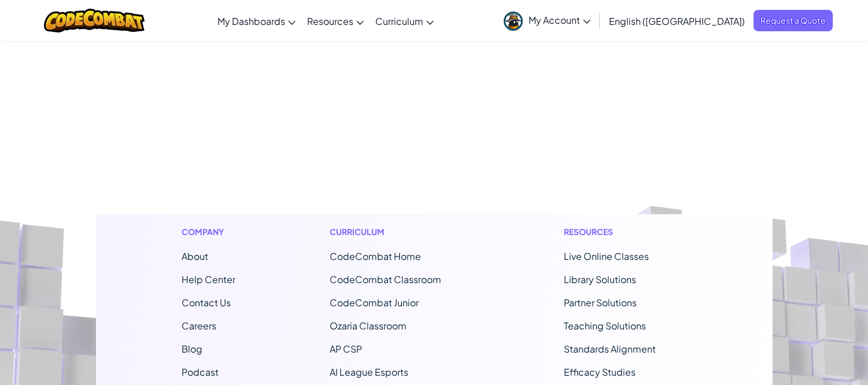 The height and width of the screenshot is (385, 868). What do you see at coordinates (251, 21) in the screenshot?
I see `span: My Dashboards` at bounding box center [251, 21].